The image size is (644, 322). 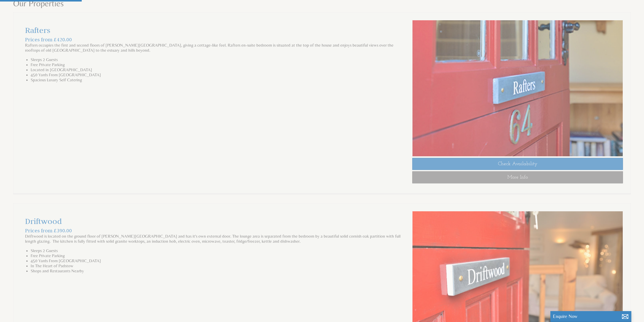 I want to click on li: Shops and Restaurants Nearby, so click(x=220, y=271).